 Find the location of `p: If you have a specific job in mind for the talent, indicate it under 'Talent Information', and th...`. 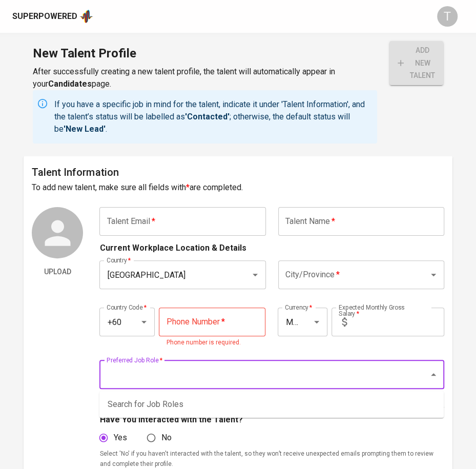

p: If you have a specific job in mind for the talent, indicate it under 'Talent Information', and th... is located at coordinates (214, 117).